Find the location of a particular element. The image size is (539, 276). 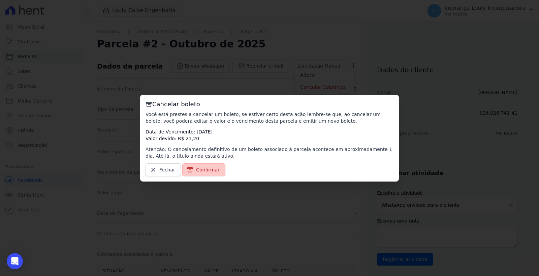

span: Confirmar is located at coordinates (208, 170).